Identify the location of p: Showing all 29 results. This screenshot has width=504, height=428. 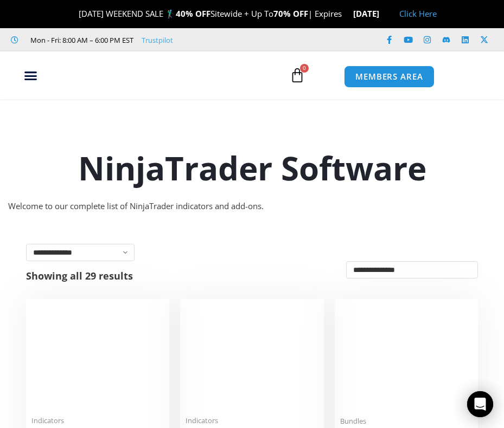
(79, 276).